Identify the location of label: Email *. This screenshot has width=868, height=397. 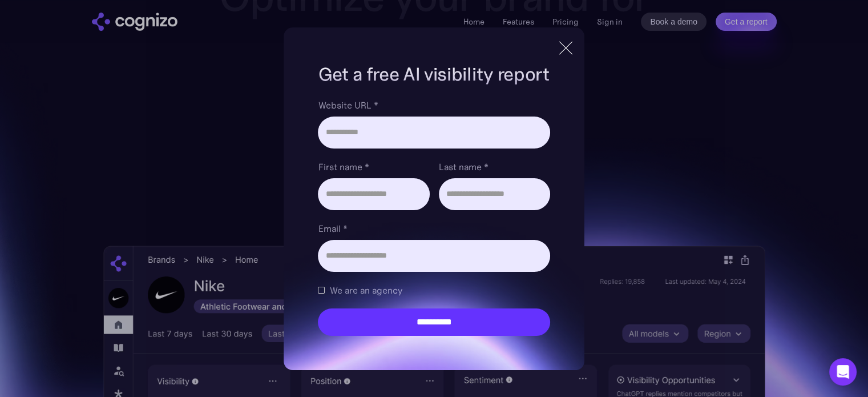
(434, 228).